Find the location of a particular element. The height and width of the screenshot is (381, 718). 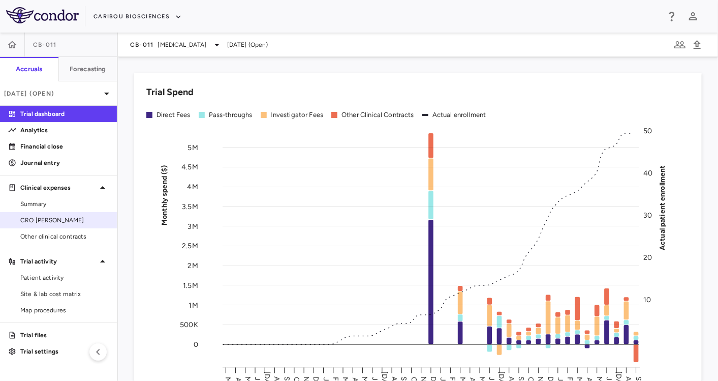

tspan: 5M is located at coordinates (193, 147).